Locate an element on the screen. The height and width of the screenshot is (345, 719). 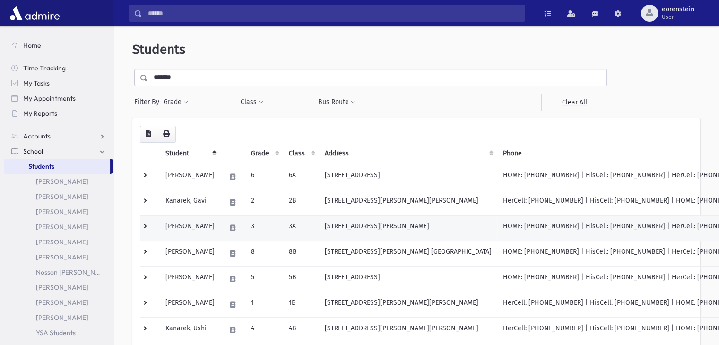
td: 6A is located at coordinates (301, 177).